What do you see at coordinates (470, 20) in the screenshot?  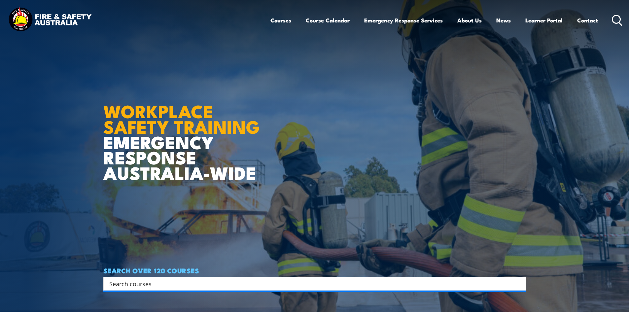 I see `a: About Us` at bounding box center [470, 20].